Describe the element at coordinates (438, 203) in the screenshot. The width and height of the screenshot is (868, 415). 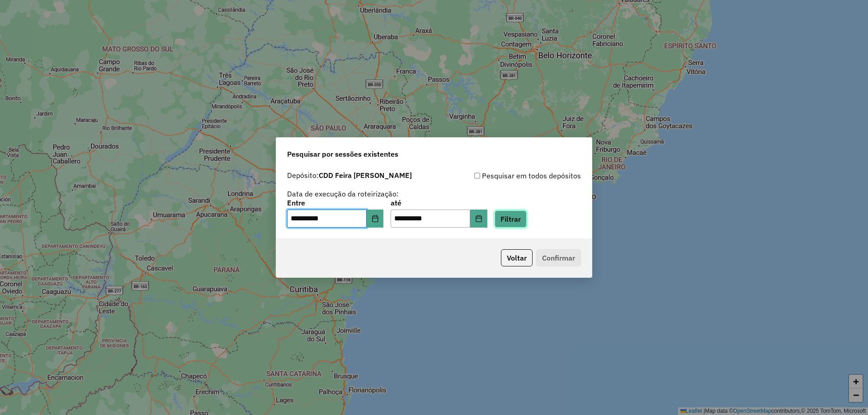
I see `label: até` at that location.